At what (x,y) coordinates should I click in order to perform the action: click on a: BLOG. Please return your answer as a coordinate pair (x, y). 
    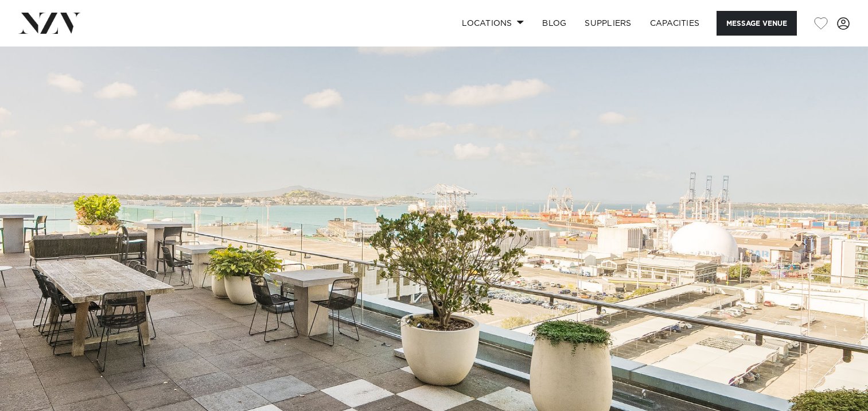
    Looking at the image, I should click on (554, 23).